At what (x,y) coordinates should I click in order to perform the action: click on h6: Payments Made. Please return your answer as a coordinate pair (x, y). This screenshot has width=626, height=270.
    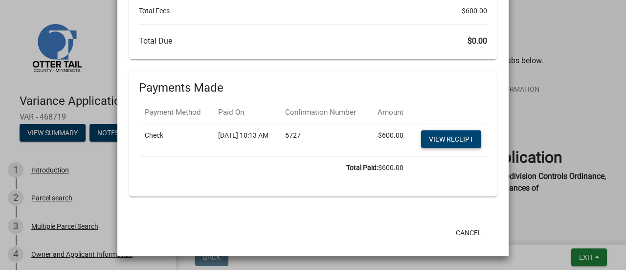
    Looking at the image, I should click on (313, 88).